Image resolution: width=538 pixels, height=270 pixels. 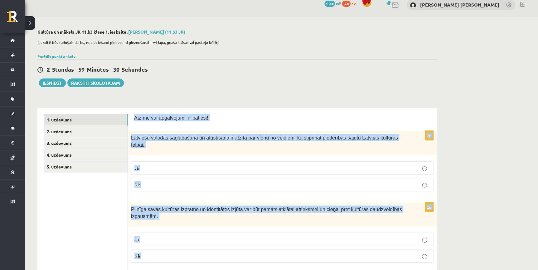 I want to click on a: 1. uzdevums, so click(x=85, y=120).